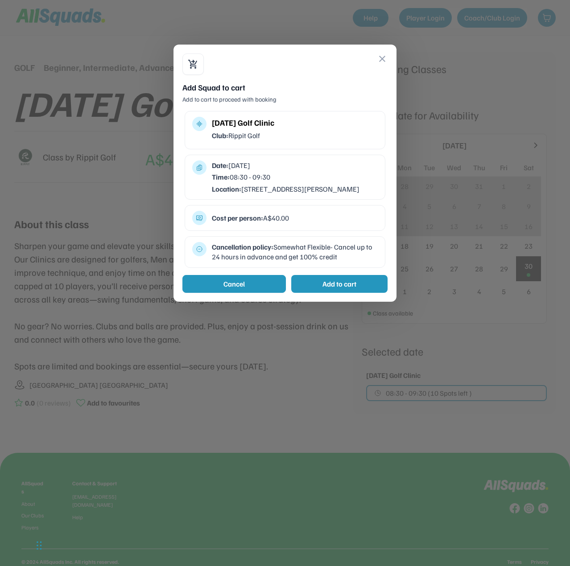 This screenshot has width=570, height=566. Describe the element at coordinates (221, 177) in the screenshot. I see `strong: Time:` at that location.